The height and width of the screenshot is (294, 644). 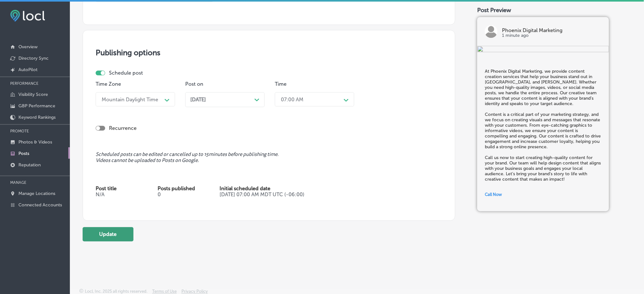 I want to click on img: fda3e92497d09a02dc62c9cd864e3231.png, so click(x=28, y=16).